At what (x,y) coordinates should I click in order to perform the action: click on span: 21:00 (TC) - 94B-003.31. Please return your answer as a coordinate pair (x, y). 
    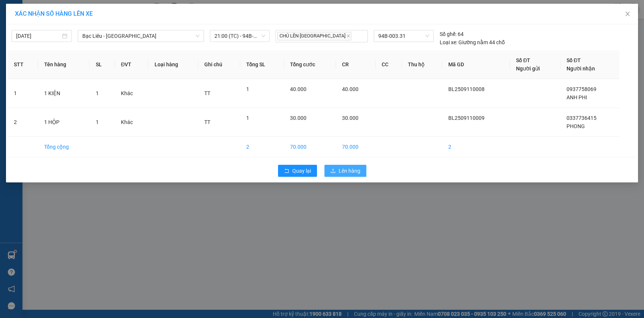
    Looking at the image, I should click on (240, 36).